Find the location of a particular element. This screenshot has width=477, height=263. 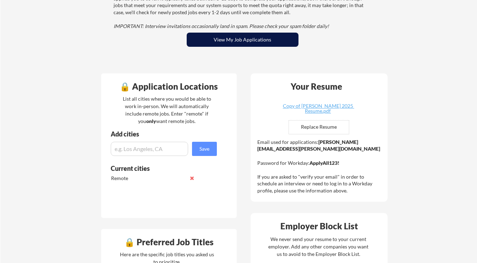

div: List all cities where you would be able to work in-person. We will automatically include remote j... is located at coordinates (167, 110).